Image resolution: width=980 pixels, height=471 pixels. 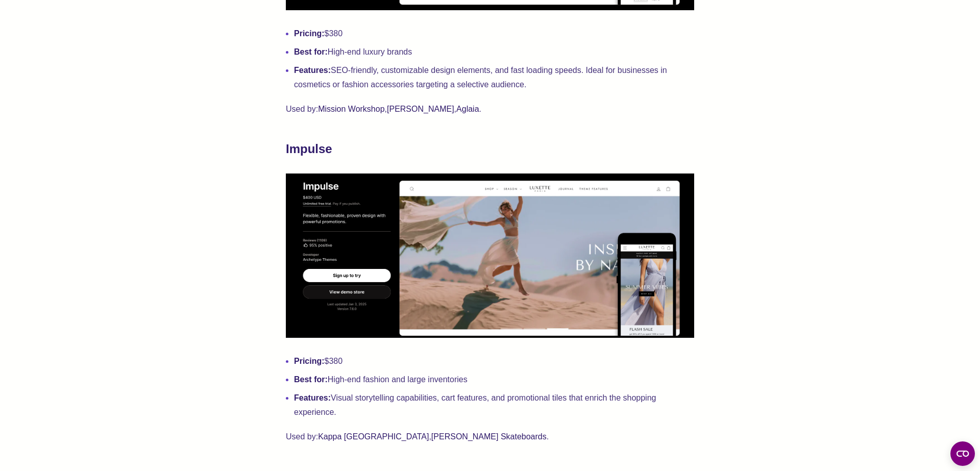 I want to click on li: High-end luxury brands, so click(x=494, y=52).